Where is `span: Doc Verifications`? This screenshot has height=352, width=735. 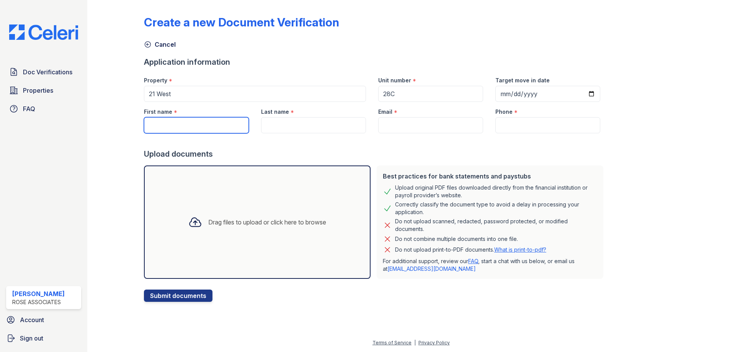 span: Doc Verifications is located at coordinates (47, 72).